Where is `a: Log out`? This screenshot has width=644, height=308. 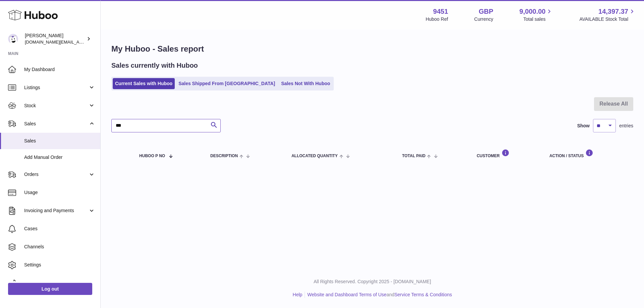 a: Log out is located at coordinates (50, 289).